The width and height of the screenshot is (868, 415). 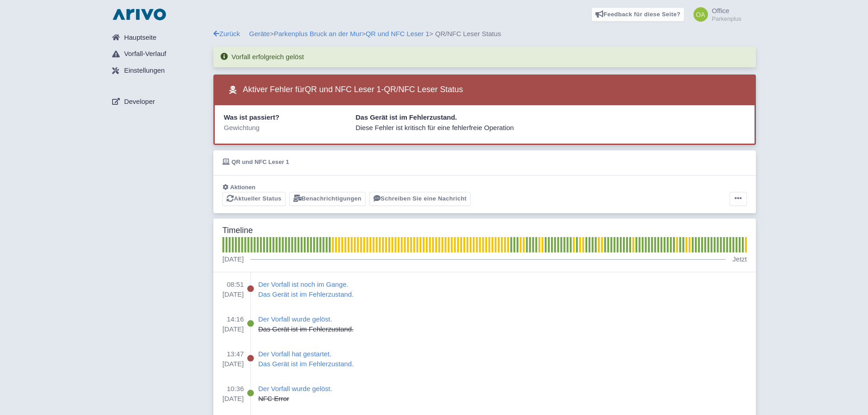 I want to click on span: Vorfall-Verlauf, so click(x=145, y=54).